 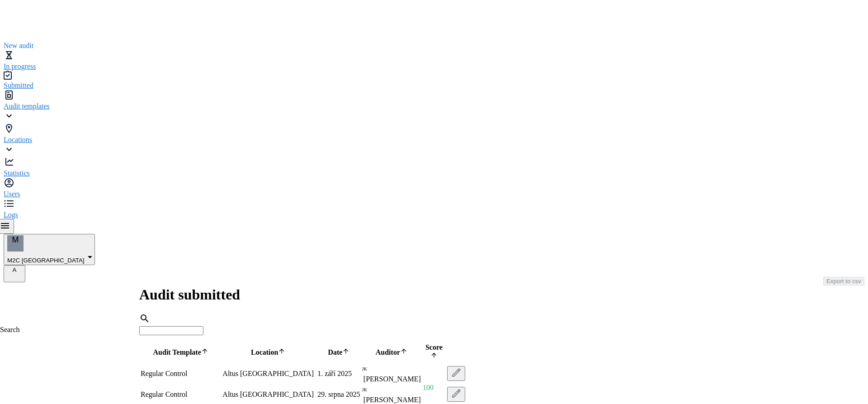 What do you see at coordinates (71, 80) in the screenshot?
I see `a: Submitted` at bounding box center [71, 80].